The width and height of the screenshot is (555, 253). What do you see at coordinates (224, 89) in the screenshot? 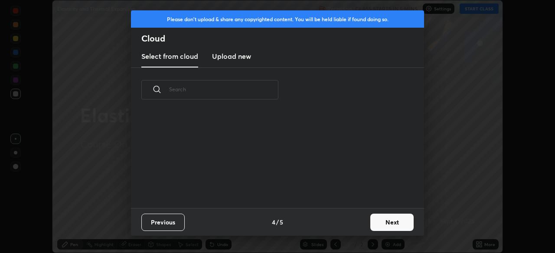
I see `input: Search` at bounding box center [224, 89].